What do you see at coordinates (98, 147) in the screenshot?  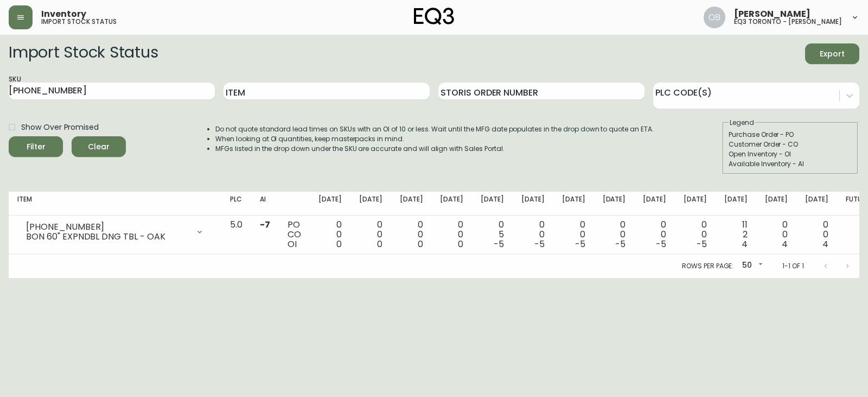 I see `button: Clear` at bounding box center [98, 147].